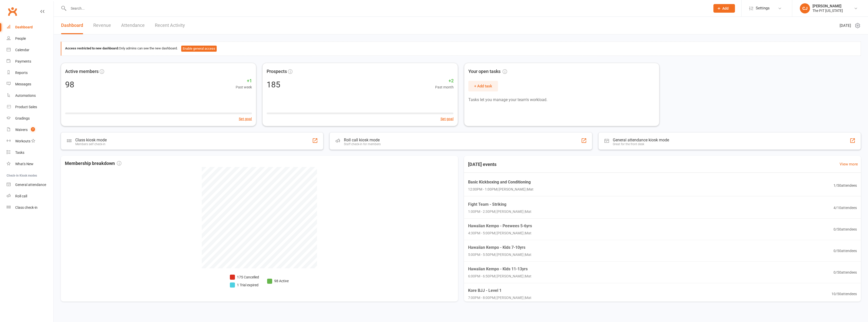 This screenshot has height=322, width=868. I want to click on div: What's New, so click(24, 164).